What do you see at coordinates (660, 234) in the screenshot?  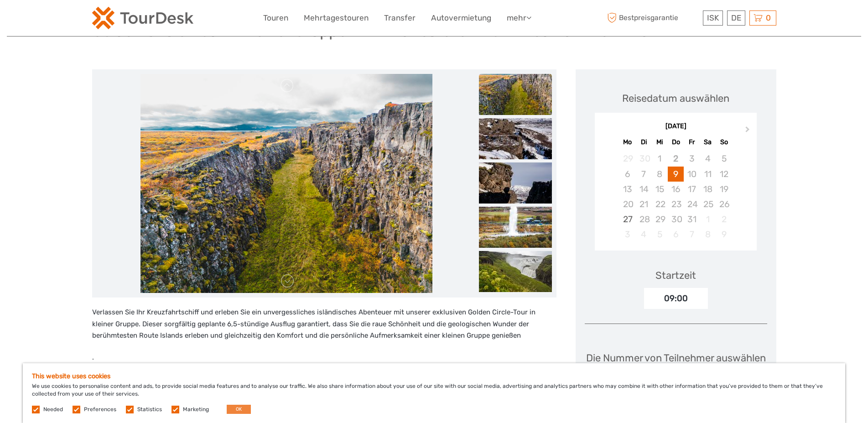 I see `div: Not available Mittwoch, 5. November 2025` at bounding box center [660, 234].